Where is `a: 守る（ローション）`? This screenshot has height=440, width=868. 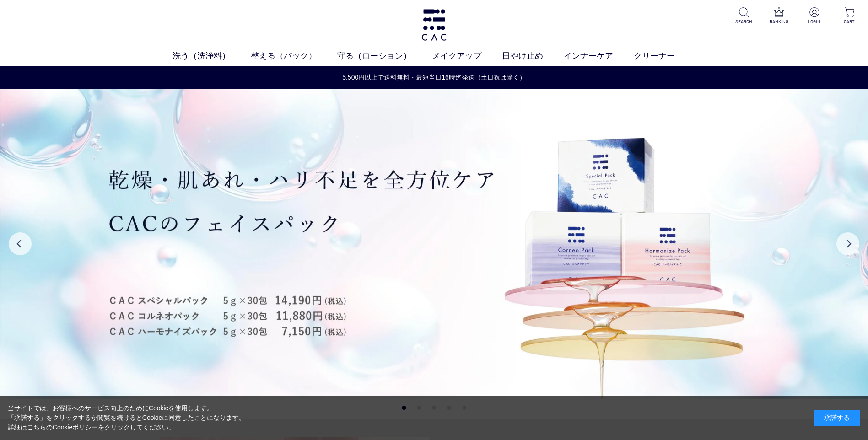 a: 守る（ローション） is located at coordinates (384, 56).